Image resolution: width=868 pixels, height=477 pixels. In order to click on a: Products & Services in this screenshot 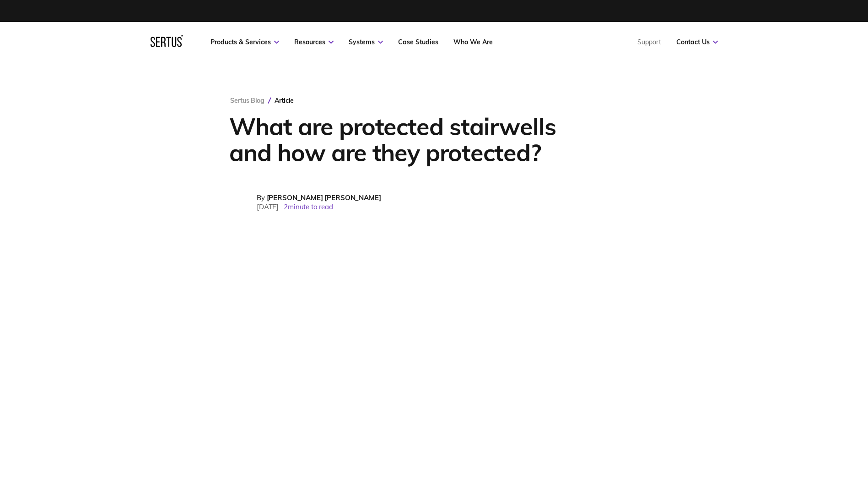, I will do `click(244, 42)`.